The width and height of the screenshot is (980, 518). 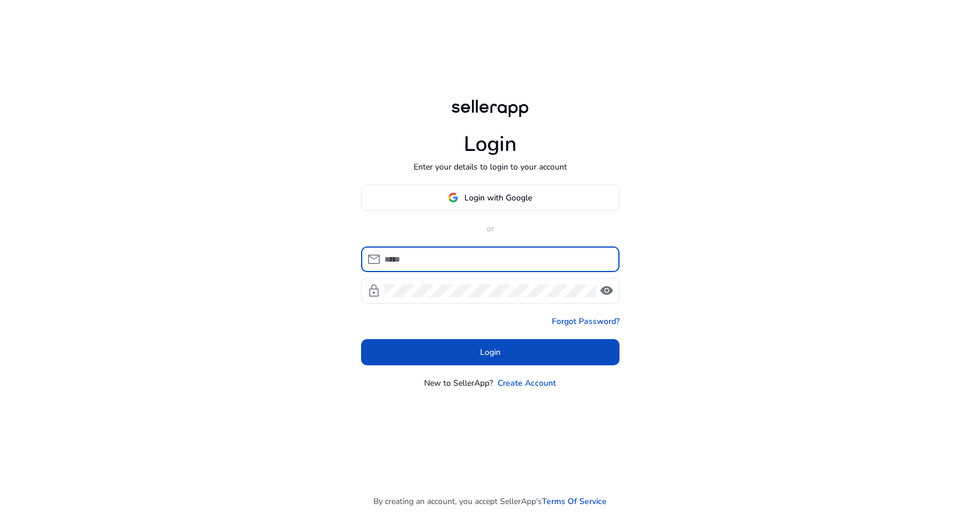 I want to click on a: Create Account, so click(x=527, y=383).